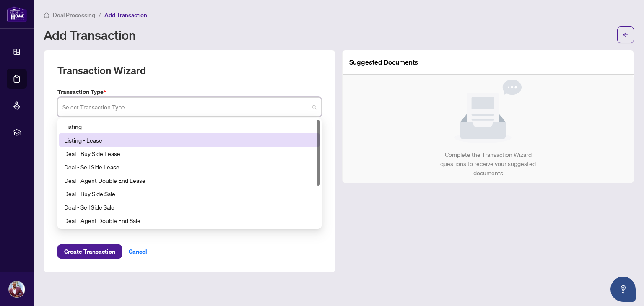  Describe the element at coordinates (189, 140) in the screenshot. I see `div: Listing - Lease` at that location.